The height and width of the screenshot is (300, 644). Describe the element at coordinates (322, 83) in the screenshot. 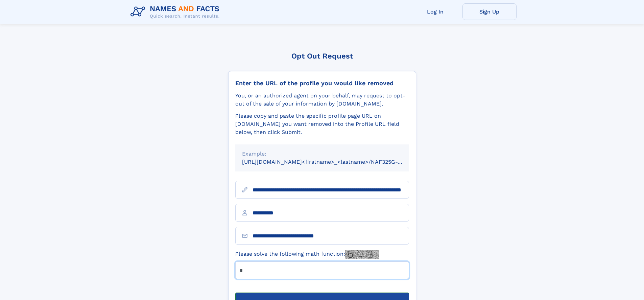

I see `div: Enter the URL of the profile you would like removed` at that location.